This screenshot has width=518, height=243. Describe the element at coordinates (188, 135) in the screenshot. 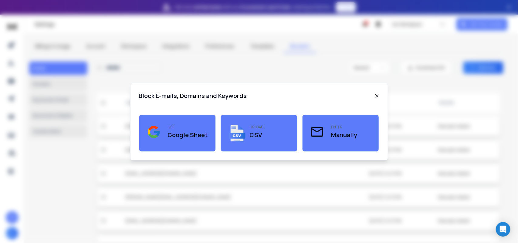

I see `h3: Google Sheet` at that location.